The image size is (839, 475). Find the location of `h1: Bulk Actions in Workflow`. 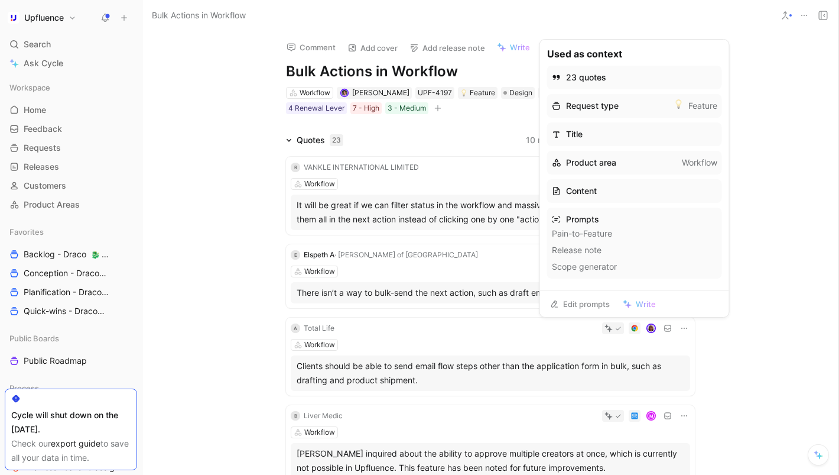

h1: Bulk Actions in Workflow is located at coordinates (491, 72).